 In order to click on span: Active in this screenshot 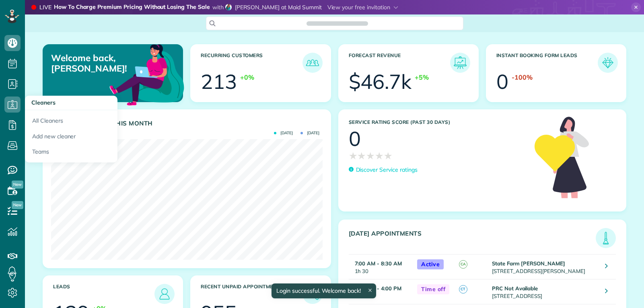, I will do `click(430, 264)`.